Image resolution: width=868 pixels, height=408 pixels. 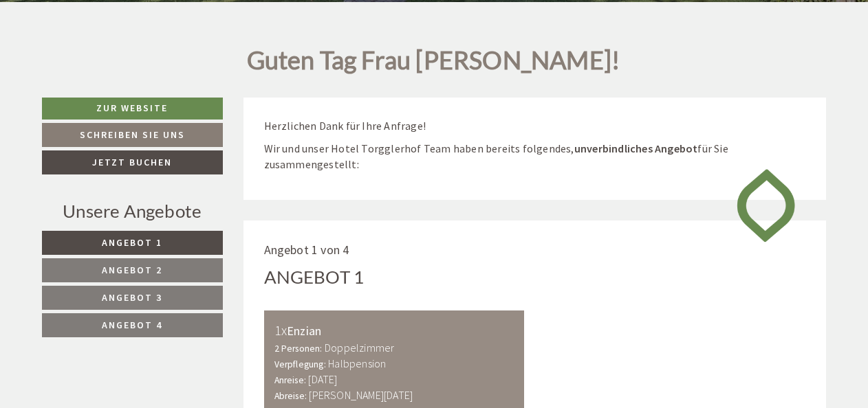 What do you see at coordinates (132, 109) in the screenshot?
I see `a: Zur Website` at bounding box center [132, 109].